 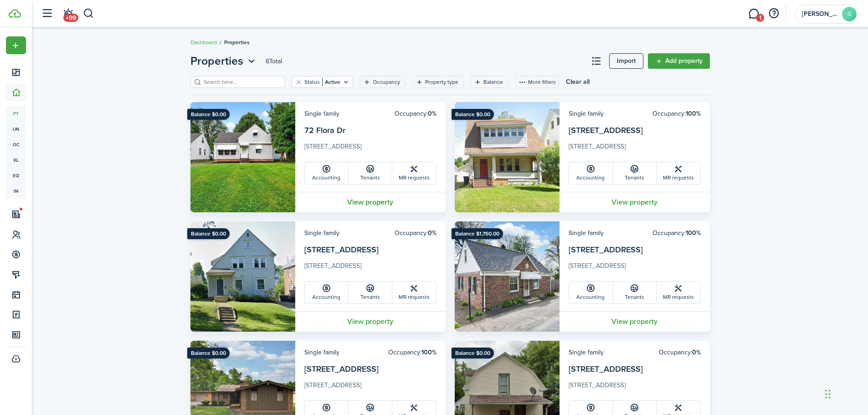 I want to click on button: Properties, so click(x=224, y=61).